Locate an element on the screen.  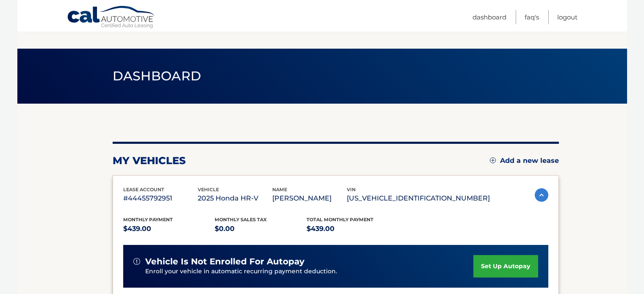
span: lease account is located at coordinates (143, 190).